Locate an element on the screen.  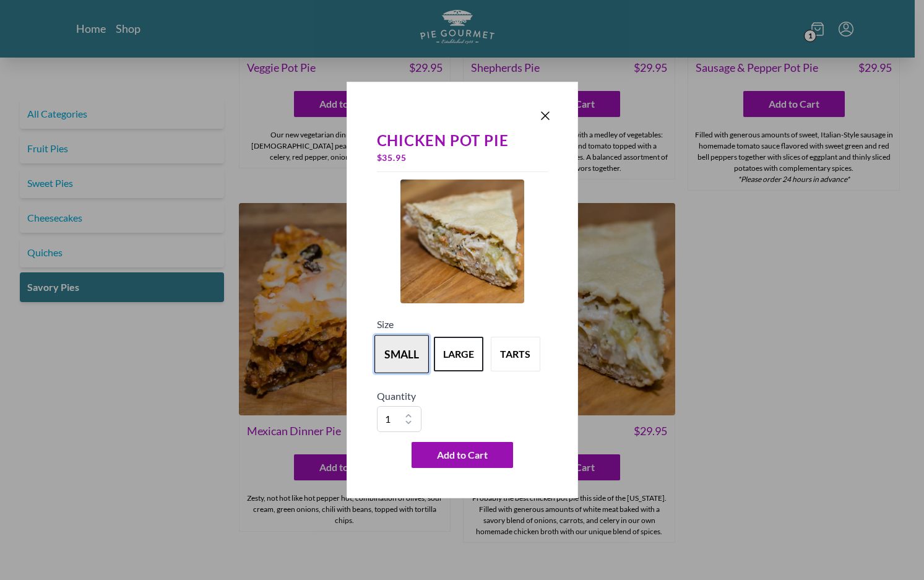
button: Add to Cart is located at coordinates (462, 455).